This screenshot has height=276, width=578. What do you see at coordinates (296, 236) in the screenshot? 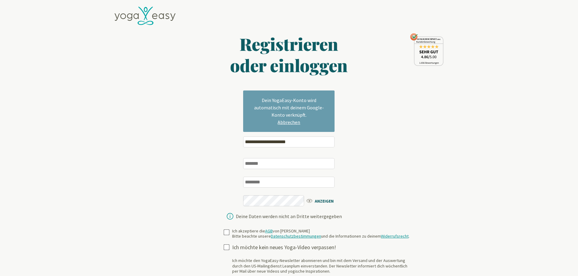
I see `a: Datenschutzbestimmungen` at bounding box center [296, 236].